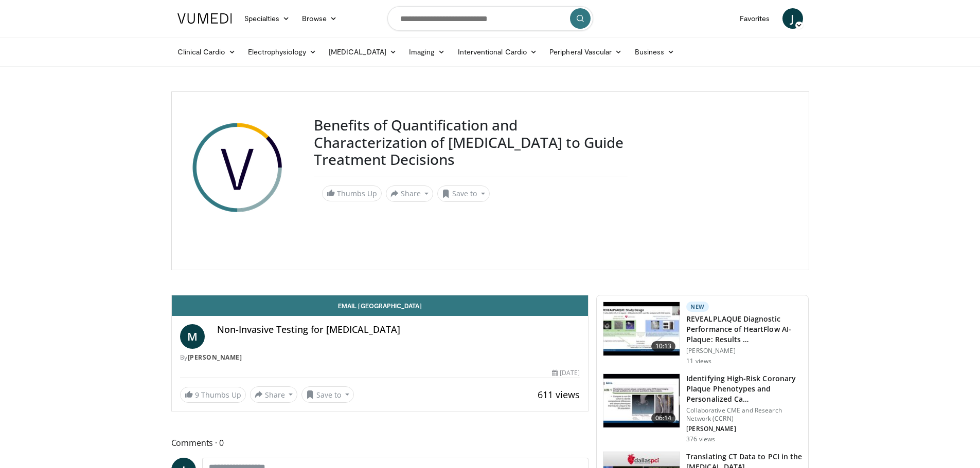 The width and height of the screenshot is (980, 468). What do you see at coordinates (744, 330) in the screenshot?
I see `h3: REVEALPLAQUE Diagnostic Performance of HeartFlow AI-Plaque: Results …` at bounding box center [744, 330].